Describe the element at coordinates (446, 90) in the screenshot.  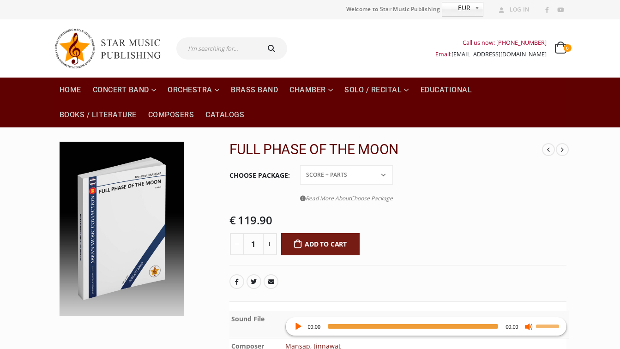
I see `a: Educational` at that location.